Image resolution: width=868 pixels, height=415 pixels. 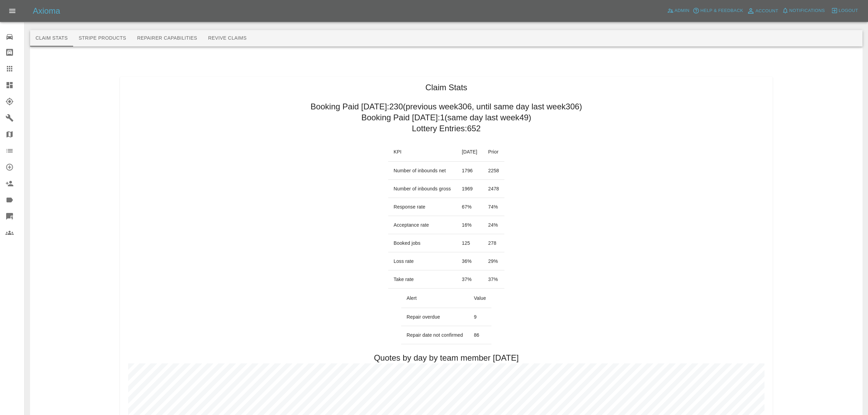 What do you see at coordinates (435, 317) in the screenshot?
I see `td: Repair overdue` at bounding box center [435, 317].